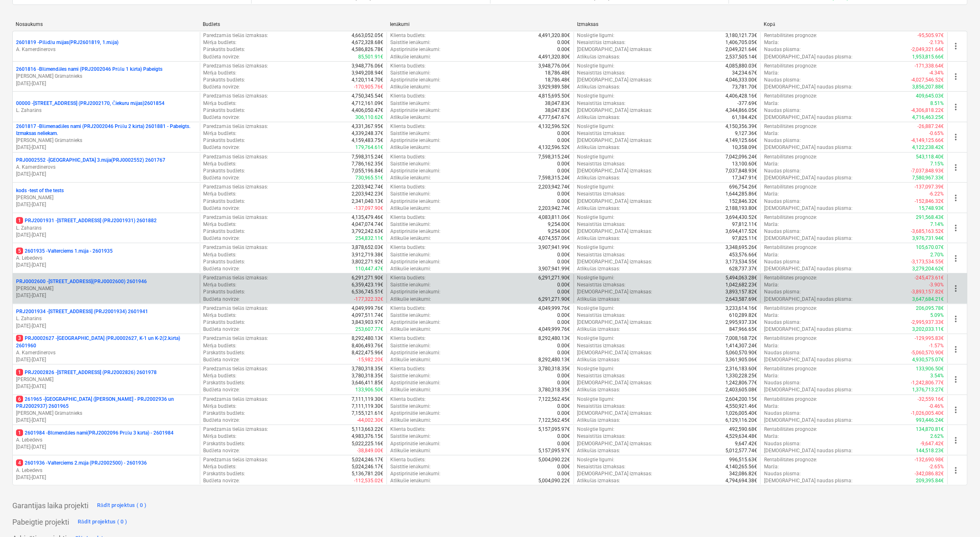 The image size is (980, 537). What do you see at coordinates (930, 157) in the screenshot?
I see `p: 543,118.40€` at bounding box center [930, 157].